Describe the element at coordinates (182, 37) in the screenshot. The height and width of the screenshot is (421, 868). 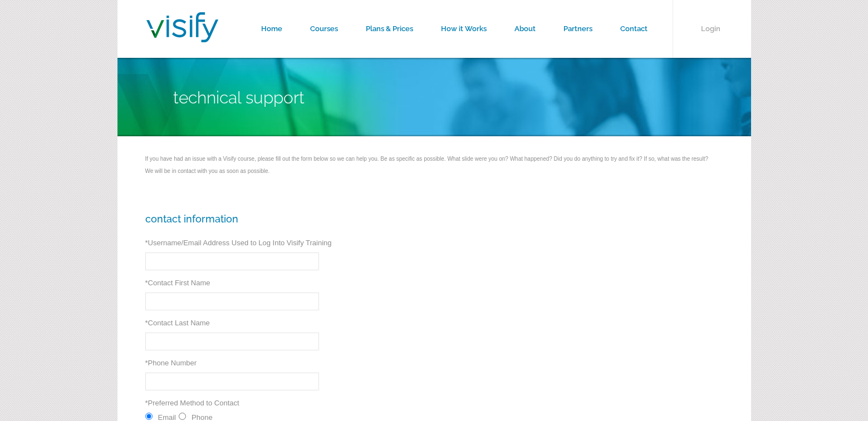
I see `a: Visify Training` at that location.